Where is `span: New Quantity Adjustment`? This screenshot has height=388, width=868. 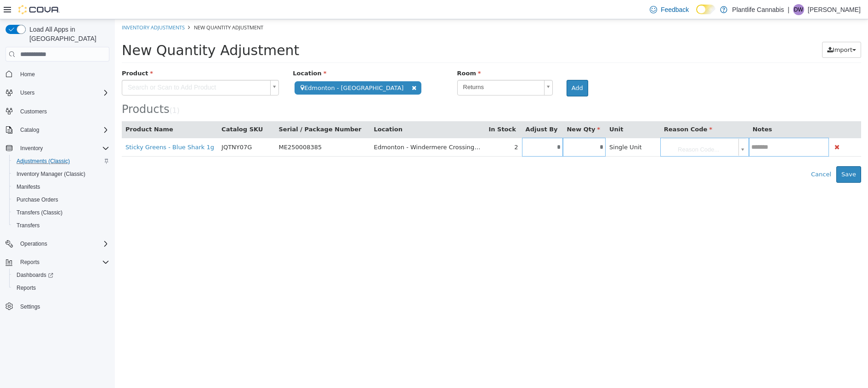 span: New Quantity Adjustment is located at coordinates (96, 31).